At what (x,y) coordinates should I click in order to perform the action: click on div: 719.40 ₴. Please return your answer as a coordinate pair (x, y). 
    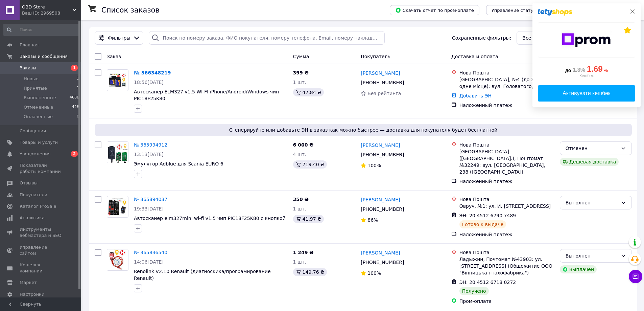
    Looking at the image, I should click on (310, 165).